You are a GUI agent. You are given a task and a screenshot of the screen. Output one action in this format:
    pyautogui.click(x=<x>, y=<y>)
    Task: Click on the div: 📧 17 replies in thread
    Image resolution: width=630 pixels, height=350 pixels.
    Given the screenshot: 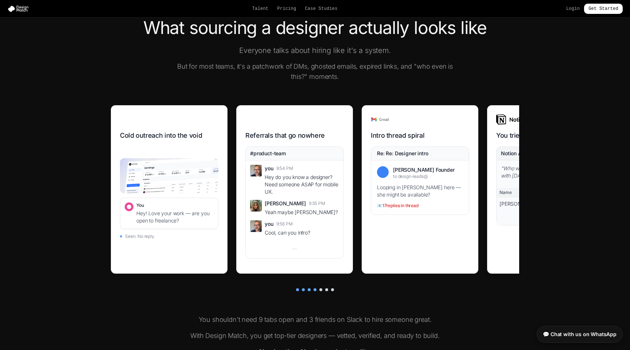 What is the action you would take?
    pyautogui.click(x=420, y=205)
    